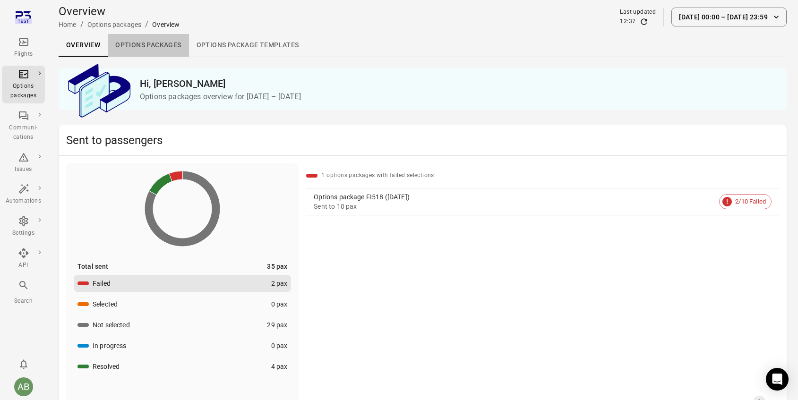 The height and width of the screenshot is (400, 798). I want to click on div: 4 pax, so click(279, 367).